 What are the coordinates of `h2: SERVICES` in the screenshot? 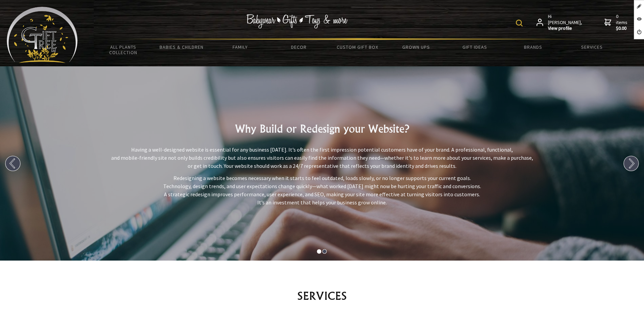 It's located at (322, 296).